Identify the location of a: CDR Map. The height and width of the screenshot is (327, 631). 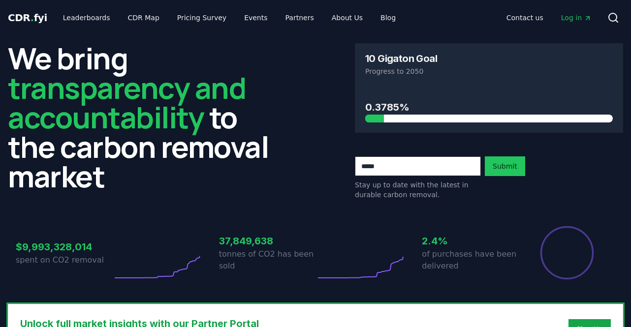
(144, 18).